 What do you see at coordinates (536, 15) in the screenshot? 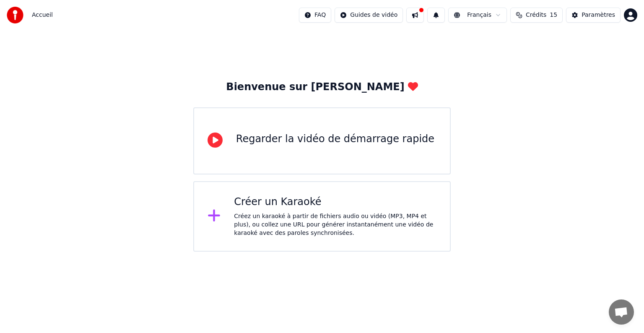
I see `button: Crédits15` at bounding box center [536, 15].